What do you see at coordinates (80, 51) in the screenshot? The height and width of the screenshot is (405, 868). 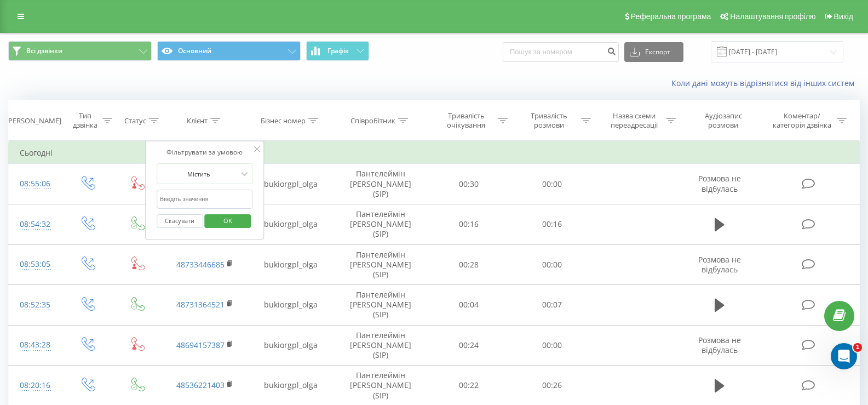 I see `button: Всі дзвінки` at bounding box center [80, 51].